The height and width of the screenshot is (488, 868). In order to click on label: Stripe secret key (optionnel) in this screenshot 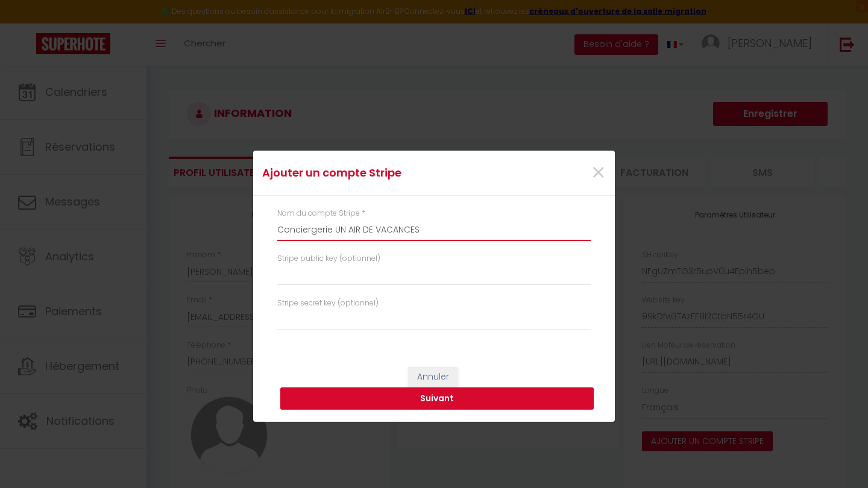, I will do `click(328, 303)`.